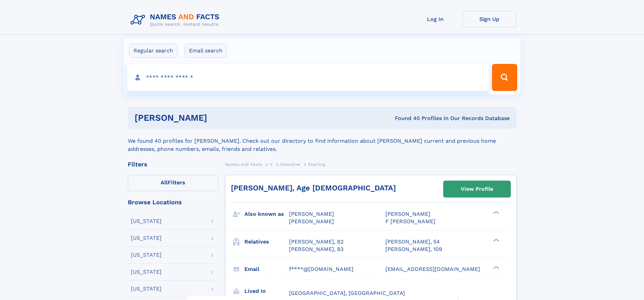 The height and width of the screenshot is (300, 644). What do you see at coordinates (267, 242) in the screenshot?
I see `h3: Relatives` at bounding box center [267, 242].